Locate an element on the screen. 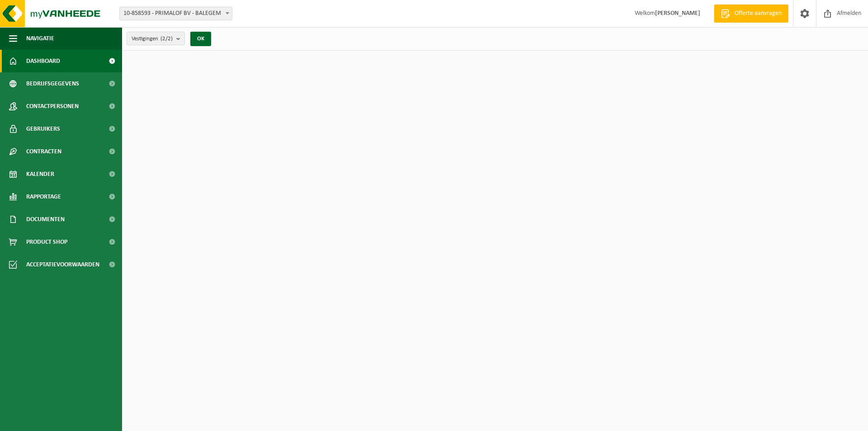 This screenshot has width=868, height=431. span: Kalender is located at coordinates (40, 174).